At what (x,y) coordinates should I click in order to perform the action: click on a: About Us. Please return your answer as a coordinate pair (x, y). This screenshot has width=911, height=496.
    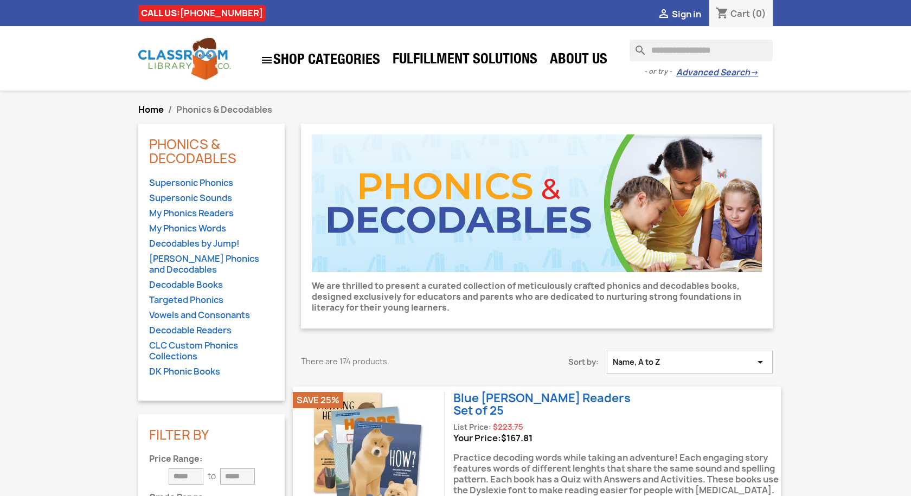
    Looking at the image, I should click on (579, 61).